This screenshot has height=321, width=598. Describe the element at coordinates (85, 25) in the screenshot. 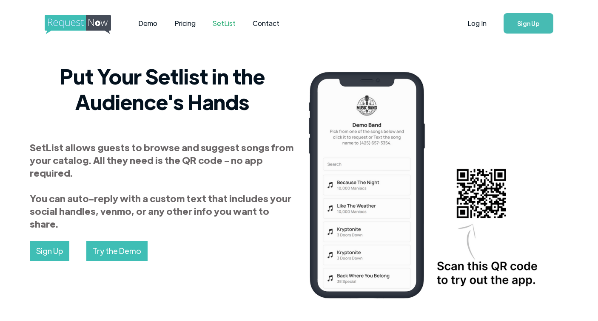

I see `img: requestnow logo` at that location.